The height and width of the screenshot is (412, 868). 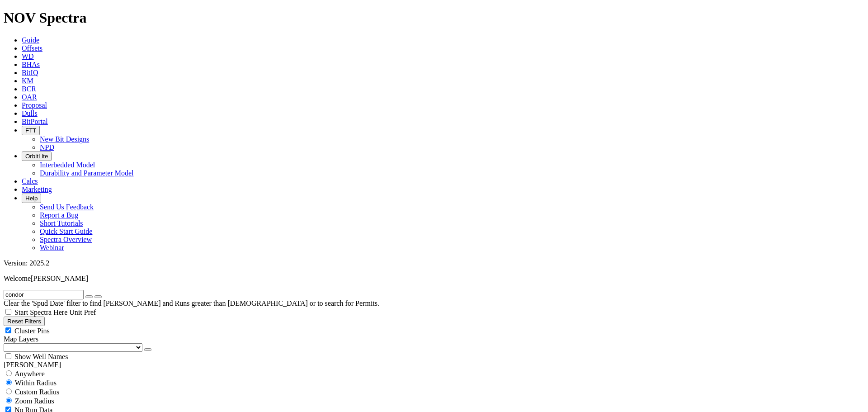 What do you see at coordinates (29, 97) in the screenshot?
I see `a: OAR` at bounding box center [29, 97].